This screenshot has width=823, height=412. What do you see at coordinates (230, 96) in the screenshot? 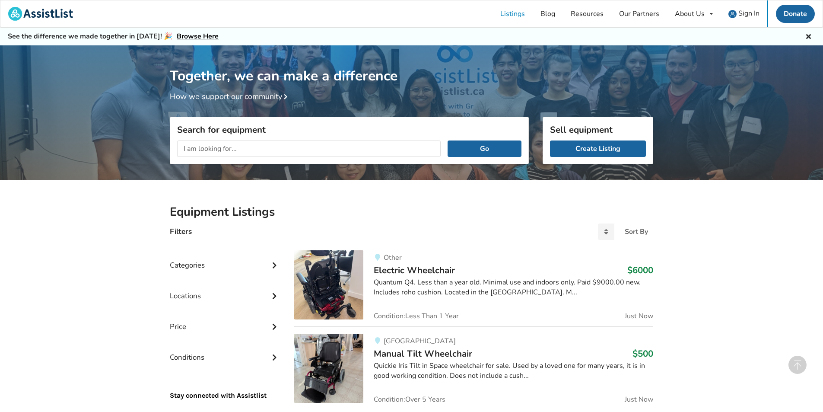
I see `a: How we support our community` at bounding box center [230, 96].